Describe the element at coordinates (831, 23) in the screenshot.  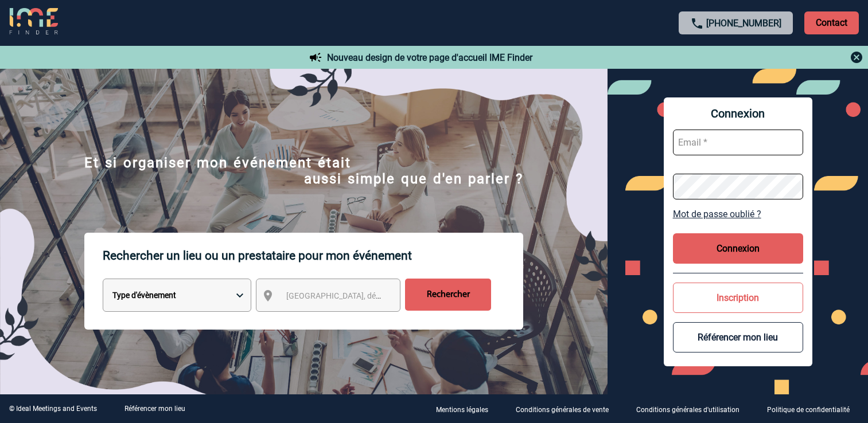
I see `p: Contact` at that location.